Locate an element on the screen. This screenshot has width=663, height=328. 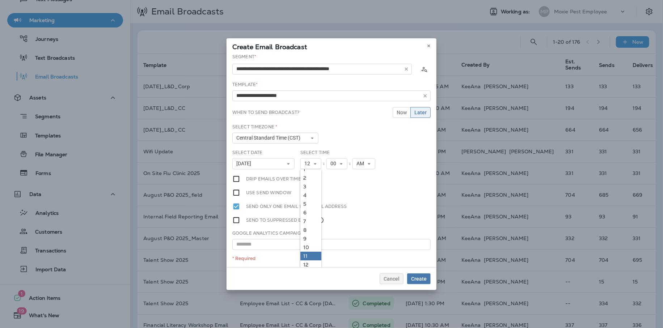
span: 12 is located at coordinates (309, 163).